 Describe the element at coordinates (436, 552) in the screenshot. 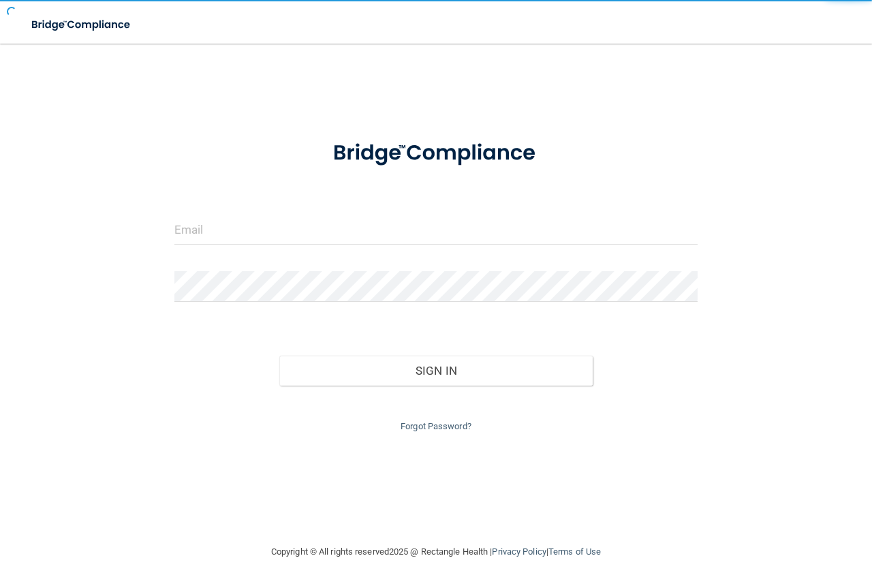

I see `div: Copyright © All rights reserved 2025 @ Rectangle Health | |` at that location.